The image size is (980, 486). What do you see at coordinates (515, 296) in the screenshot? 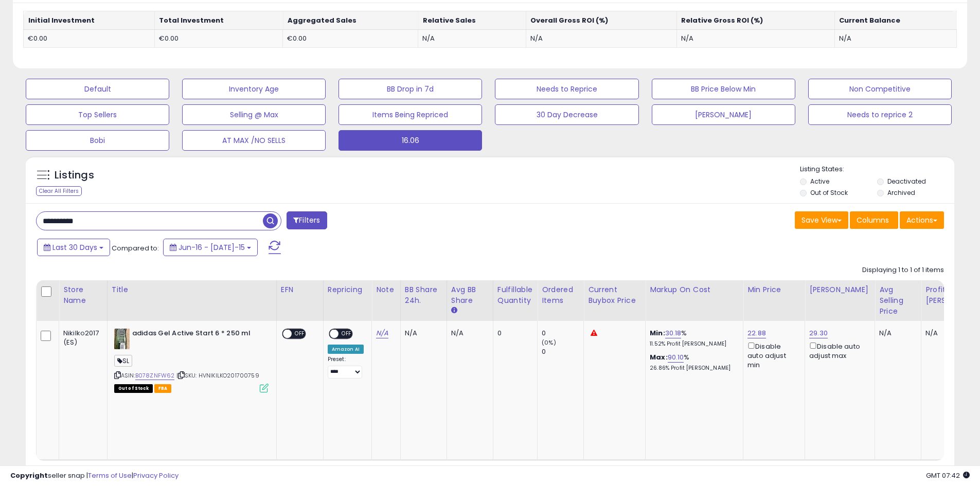
I see `div: Fulfillable Quantity` at bounding box center [515, 296].